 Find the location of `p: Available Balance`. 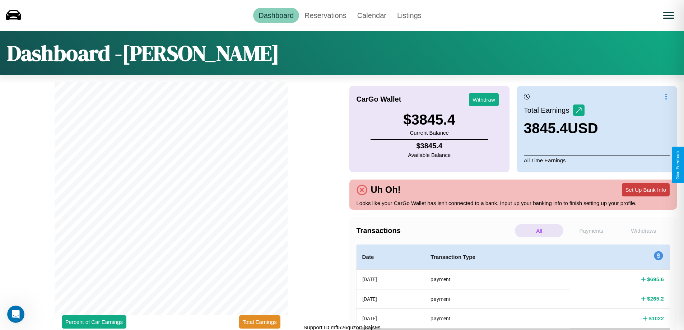

p: Available Balance is located at coordinates (429, 155).